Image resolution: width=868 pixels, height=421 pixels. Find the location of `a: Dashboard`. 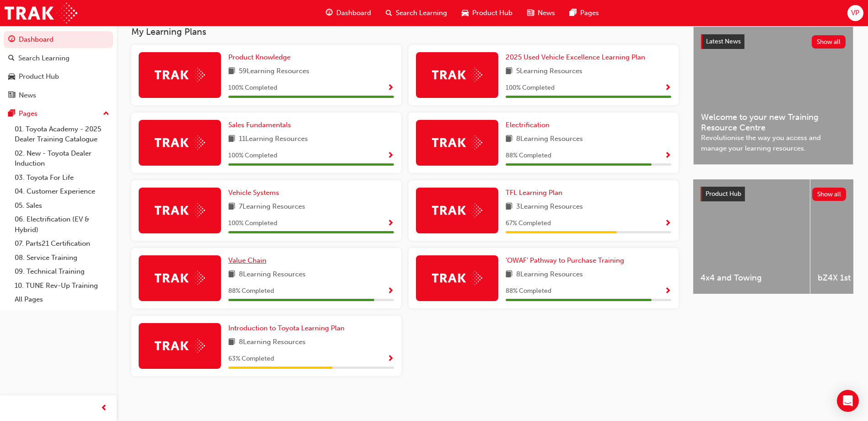

a: Dashboard is located at coordinates (58, 40).